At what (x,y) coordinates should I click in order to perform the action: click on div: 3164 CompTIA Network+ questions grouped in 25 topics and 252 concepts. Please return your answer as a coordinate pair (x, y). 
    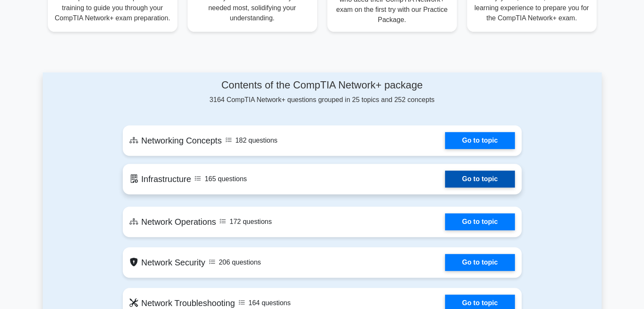
    Looking at the image, I should click on (322, 92).